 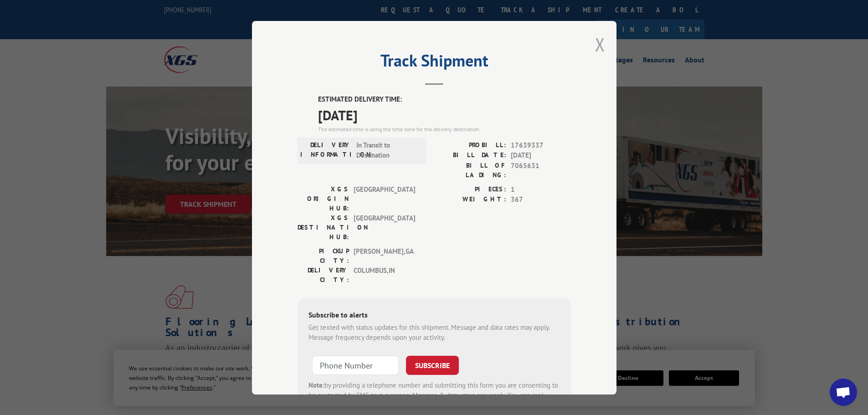 What do you see at coordinates (444, 99) in the screenshot?
I see `label: ESTIMATED DELIVERY TIME:` at bounding box center [444, 99].